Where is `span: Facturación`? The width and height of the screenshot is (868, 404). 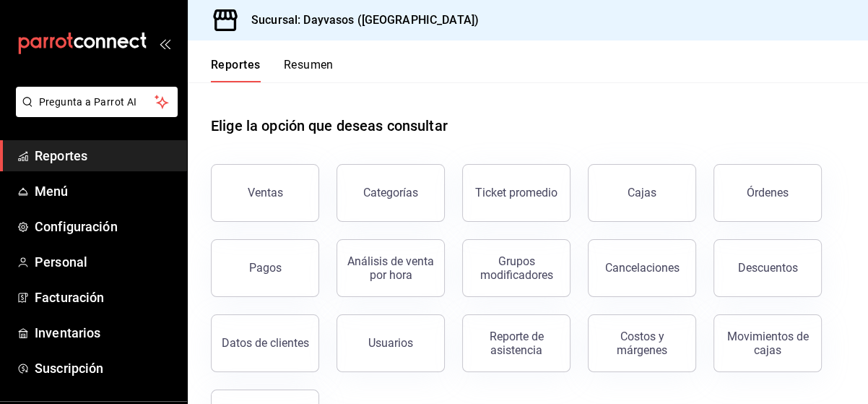 span: Facturación is located at coordinates (105, 297).